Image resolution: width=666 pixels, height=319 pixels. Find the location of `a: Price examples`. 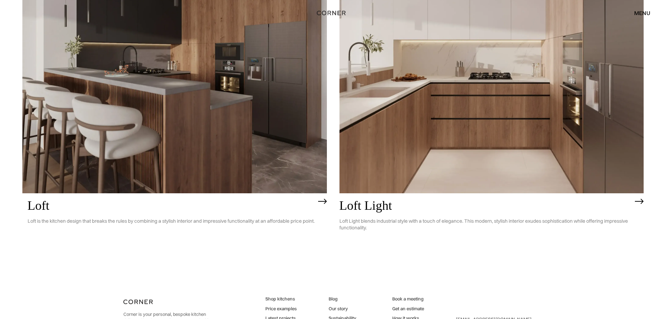

a: Price examples is located at coordinates (285, 308).